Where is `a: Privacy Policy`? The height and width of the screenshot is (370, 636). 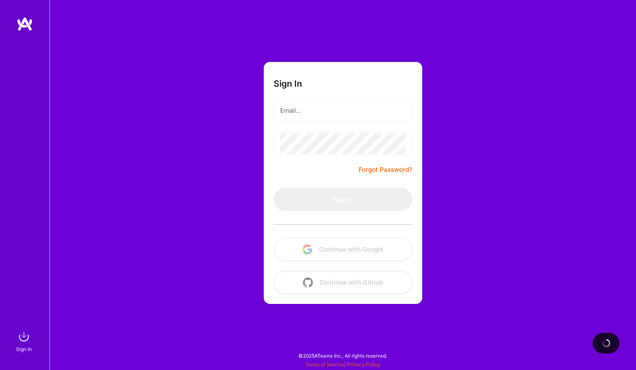
a: Privacy Policy is located at coordinates (364, 364).